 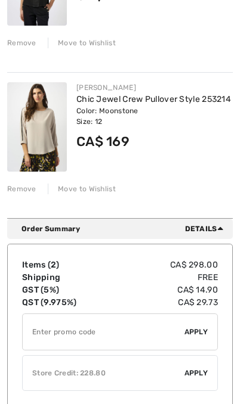 What do you see at coordinates (63, 277) in the screenshot?
I see `td: Shipping` at bounding box center [63, 277].